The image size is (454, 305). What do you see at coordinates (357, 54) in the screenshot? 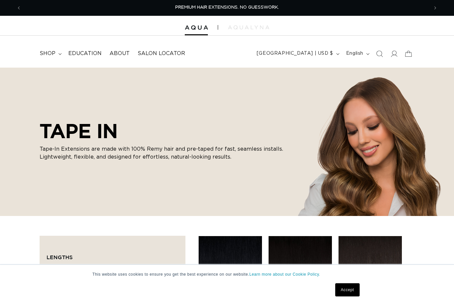
I see `button: English` at bounding box center [357, 54].